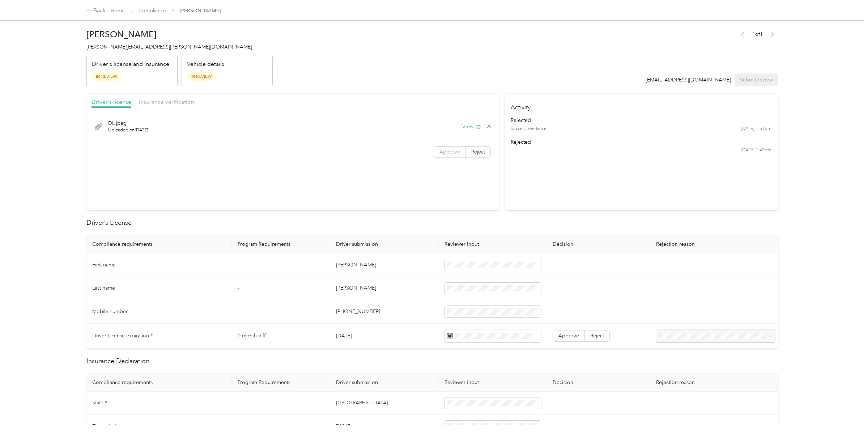 The image size is (868, 438). I want to click on td: State *, so click(159, 403).